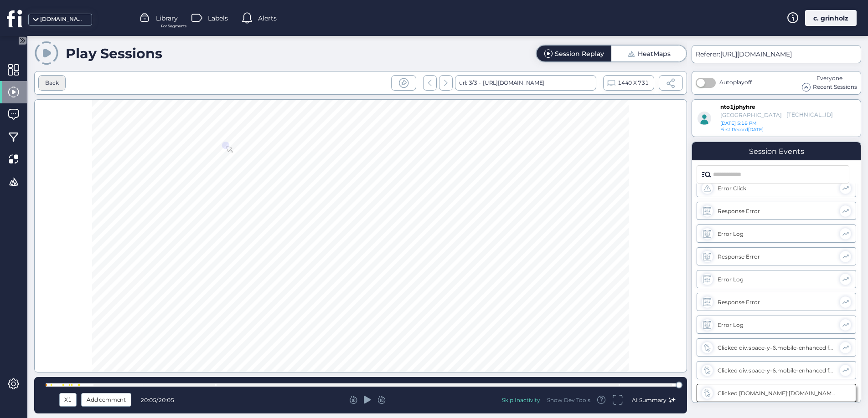 The height and width of the screenshot is (418, 868). What do you see at coordinates (633, 83) in the screenshot?
I see `span: 1440 X 731` at bounding box center [633, 83].